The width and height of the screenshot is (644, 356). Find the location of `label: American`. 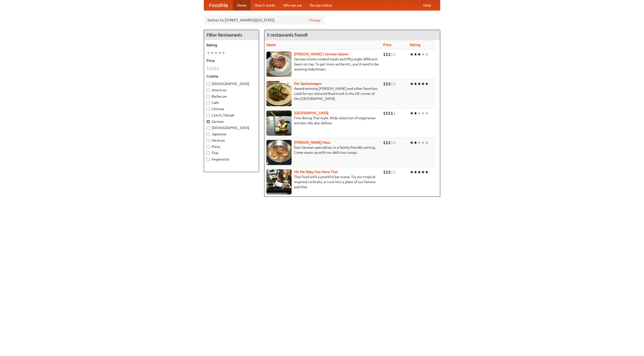

label: American is located at coordinates (232, 90).